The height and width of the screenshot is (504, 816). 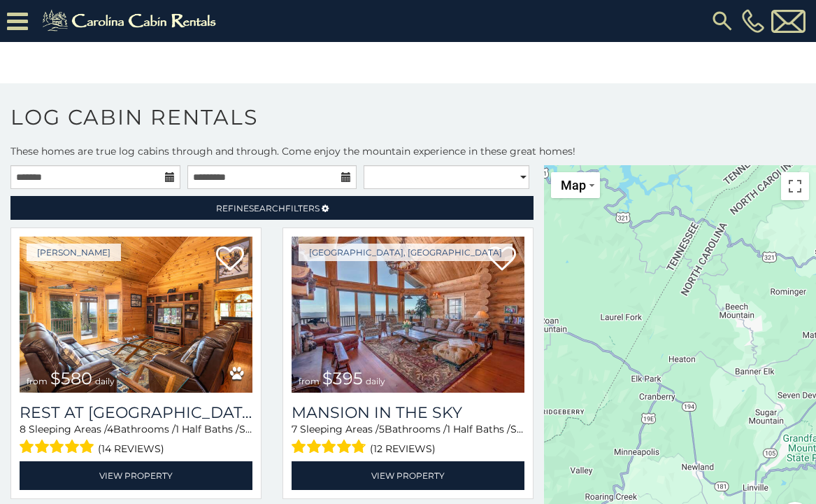 I want to click on a: RefineSearchFilters, so click(x=272, y=208).